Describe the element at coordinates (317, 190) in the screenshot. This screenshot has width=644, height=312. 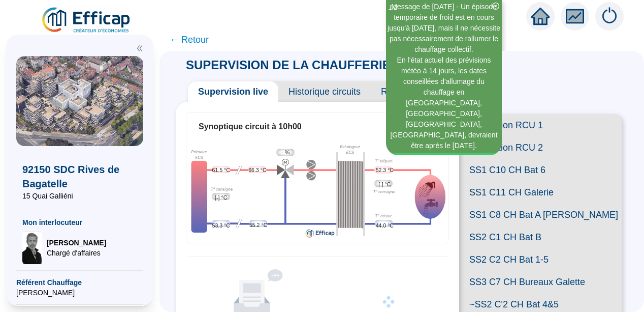
I see `div: Synoptique` at that location.